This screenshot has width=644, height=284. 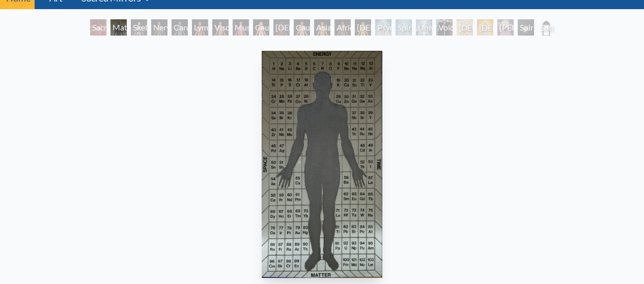 What do you see at coordinates (404, 27) in the screenshot?
I see `div: Spiritual Energy System` at bounding box center [404, 27].